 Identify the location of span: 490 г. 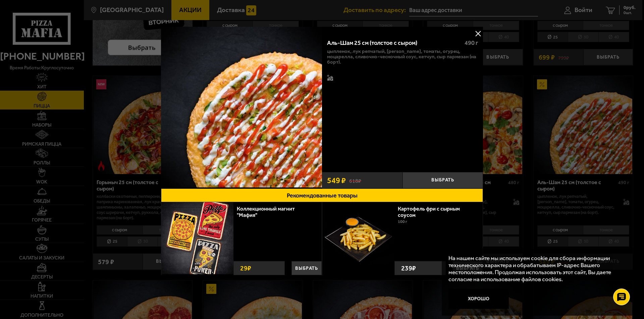
(471, 43).